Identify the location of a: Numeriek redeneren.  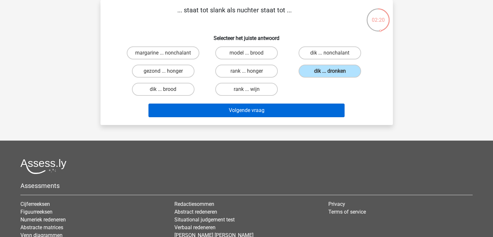
(43, 219).